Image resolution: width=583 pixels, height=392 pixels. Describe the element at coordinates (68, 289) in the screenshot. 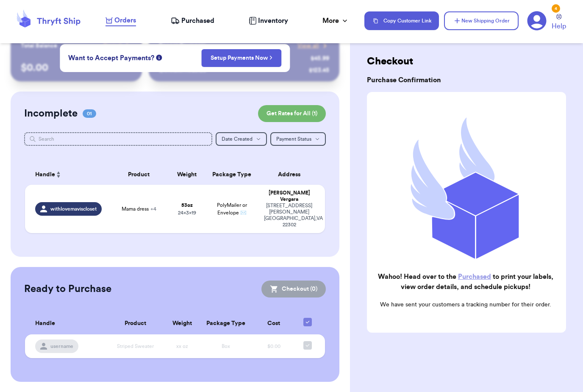

I see `h2: Ready to Purchase` at that location.